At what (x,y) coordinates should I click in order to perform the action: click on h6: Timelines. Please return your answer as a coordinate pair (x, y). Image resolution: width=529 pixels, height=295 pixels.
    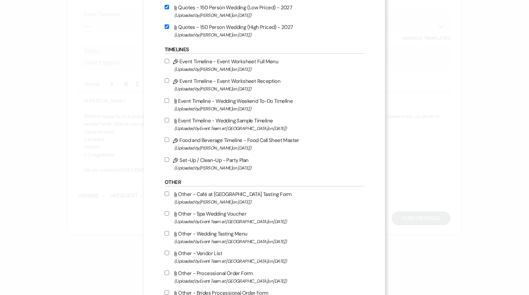
    Looking at the image, I should click on (264, 50).